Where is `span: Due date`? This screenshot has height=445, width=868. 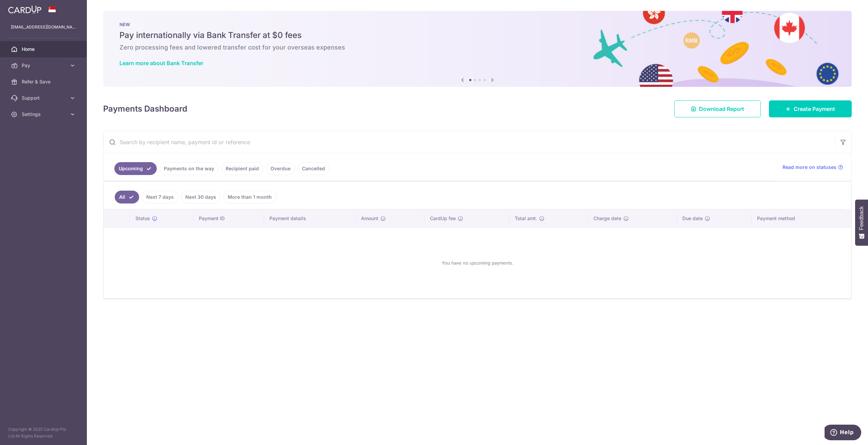
span: Due date is located at coordinates (692, 218).